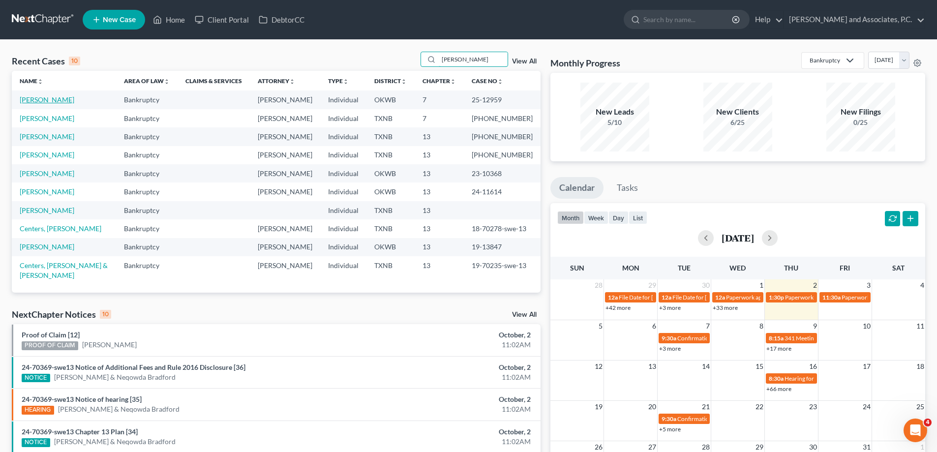  What do you see at coordinates (439, 81) in the screenshot?
I see `a: Chapterunfold_more` at bounding box center [439, 81].